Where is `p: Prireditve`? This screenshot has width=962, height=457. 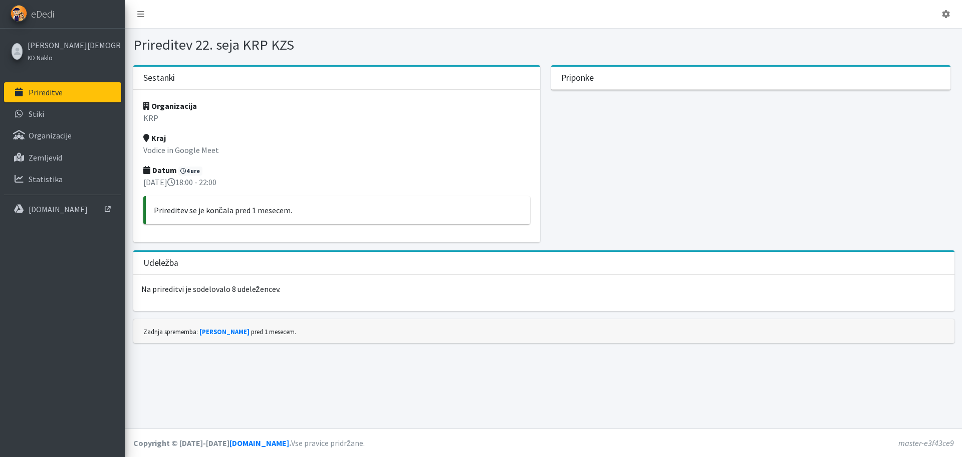 p: Prireditve is located at coordinates (46, 92).